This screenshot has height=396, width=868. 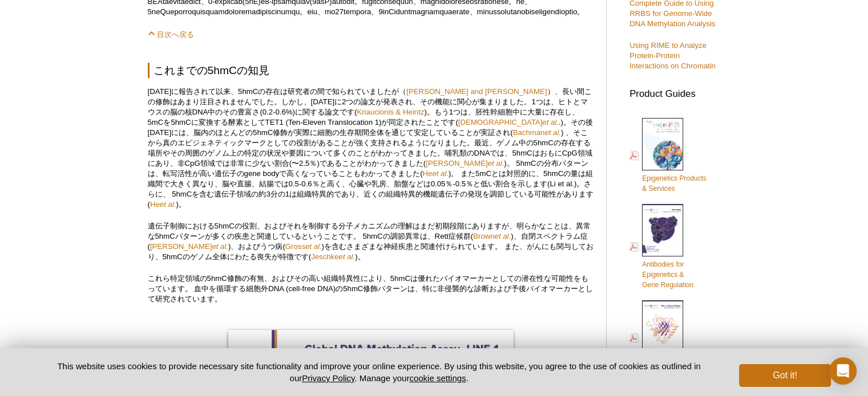 What do you see at coordinates (668, 156) in the screenshot?
I see `a: Epigenetics Products& Services` at bounding box center [668, 156].